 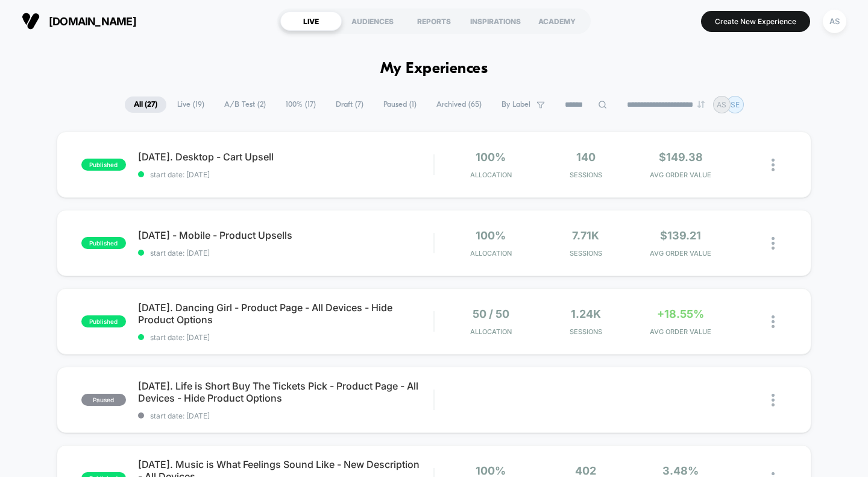 What do you see at coordinates (586, 313) in the screenshot?
I see `span: 1.24k` at bounding box center [586, 313].